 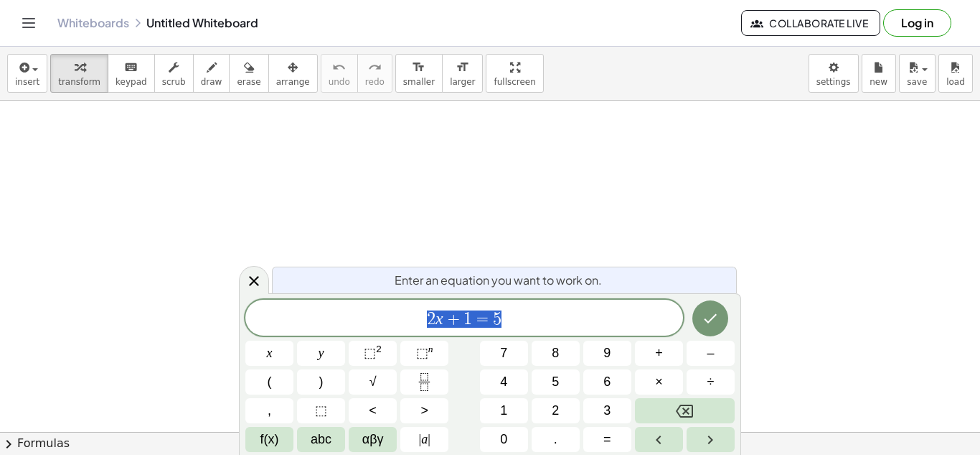 What do you see at coordinates (424, 439) in the screenshot?
I see `button: Absolute value` at bounding box center [424, 439].